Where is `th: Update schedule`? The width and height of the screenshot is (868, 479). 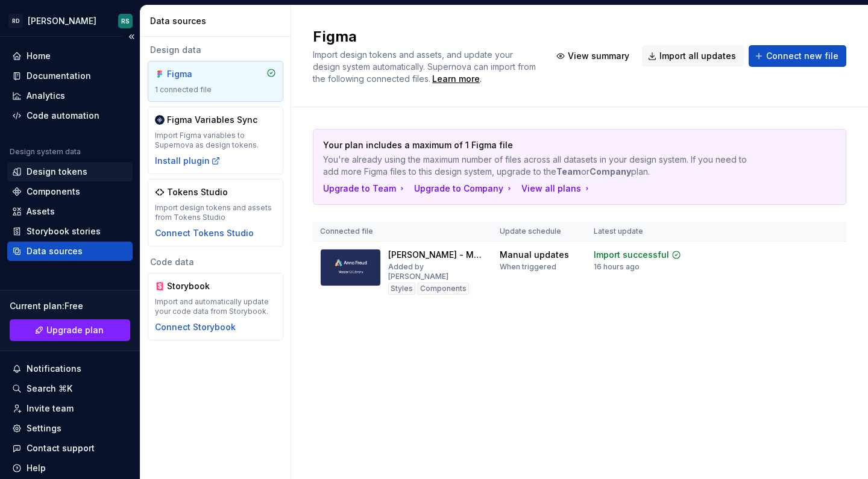
th: Update schedule is located at coordinates (540, 231).